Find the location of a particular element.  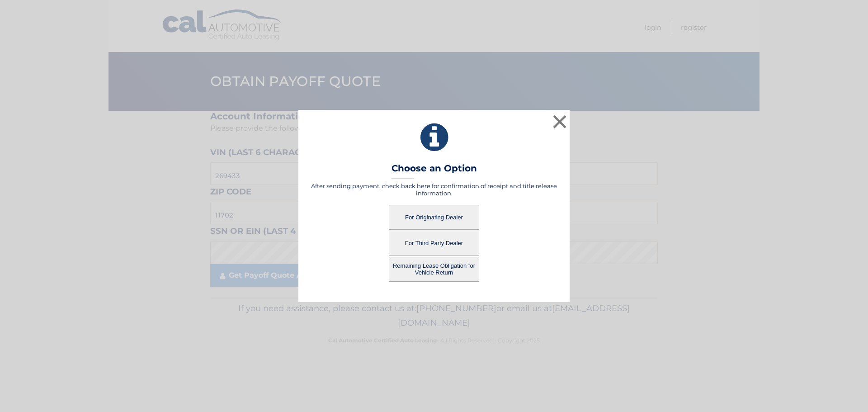

h3: Choose an Option is located at coordinates (434, 171).